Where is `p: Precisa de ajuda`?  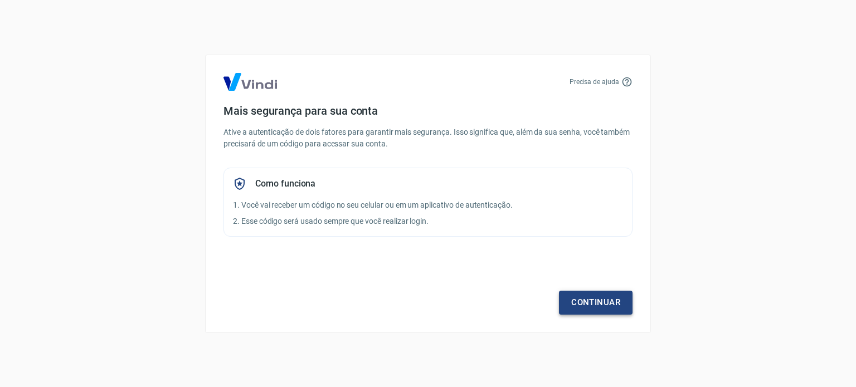
p: Precisa de ajuda is located at coordinates (594, 82).